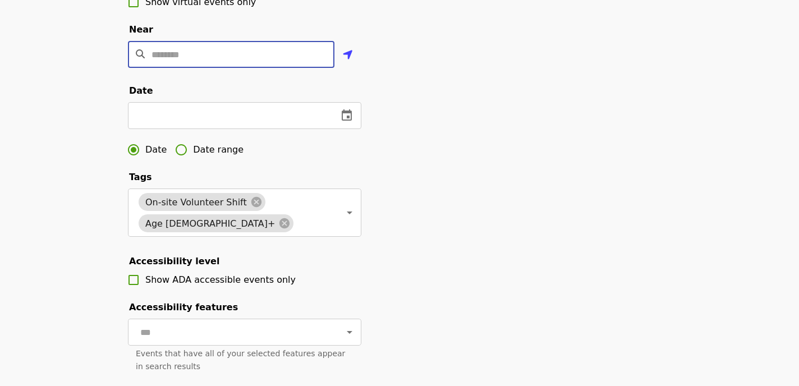 The image size is (799, 386). What do you see at coordinates (184, 307) in the screenshot?
I see `span: Accessibility features` at bounding box center [184, 307].